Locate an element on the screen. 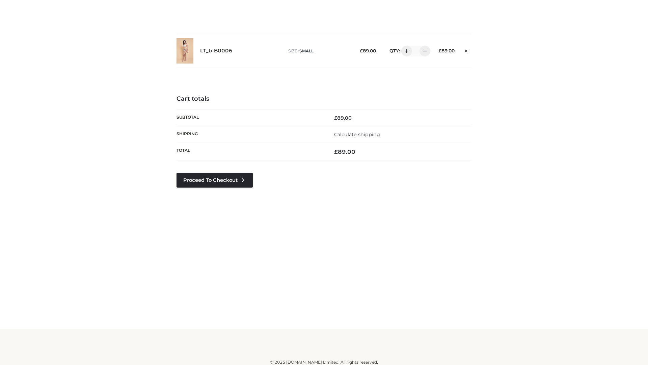  th: Shipping is located at coordinates (250, 134).